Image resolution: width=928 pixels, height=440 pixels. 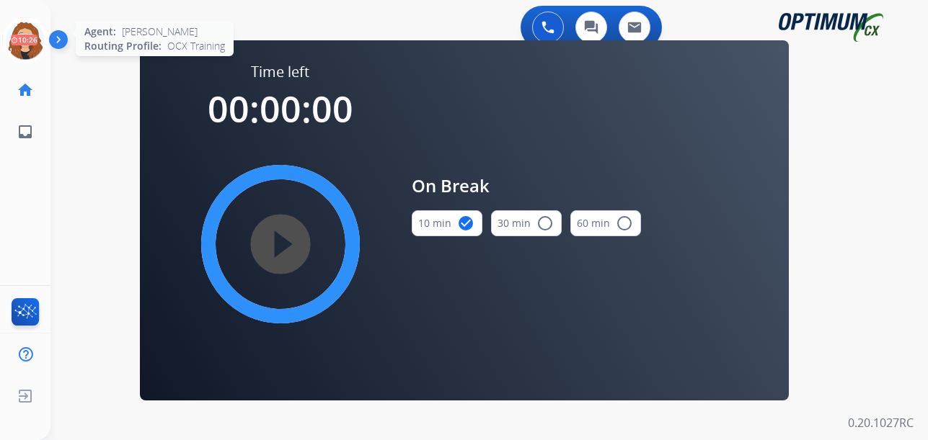 I want to click on mat-icon: check_circle, so click(x=466, y=223).